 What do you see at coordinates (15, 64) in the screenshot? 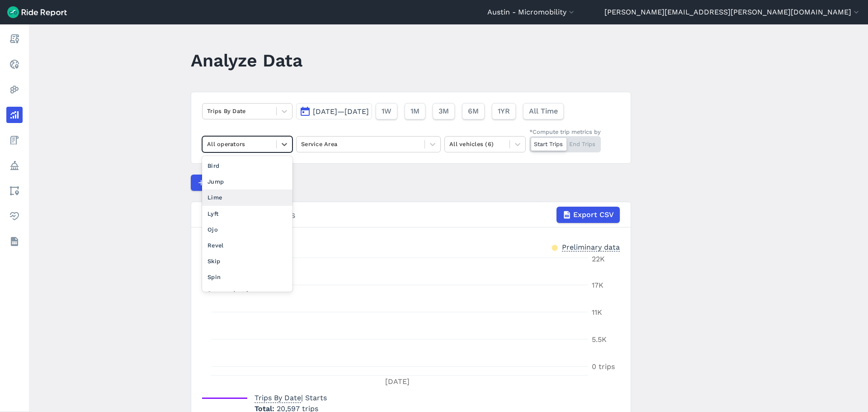
I see `a: Realtime` at bounding box center [15, 64].